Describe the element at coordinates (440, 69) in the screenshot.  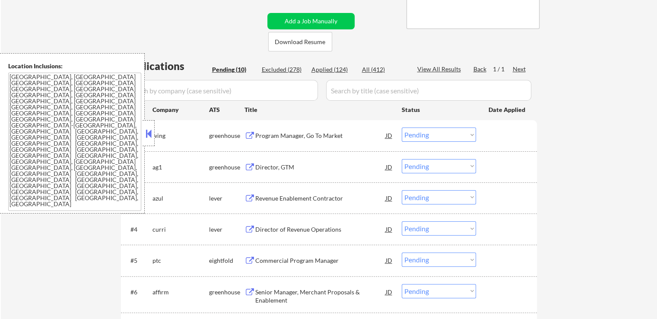
I see `div: View All Results` at that location.